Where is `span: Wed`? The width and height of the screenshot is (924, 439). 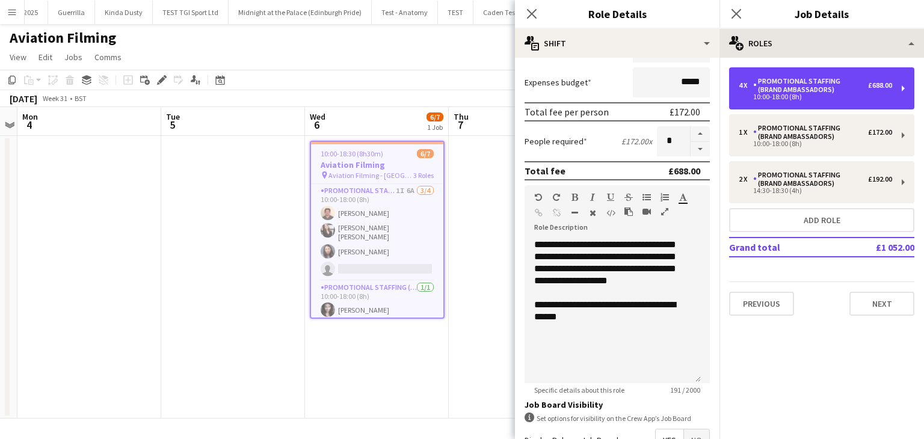
span: Wed is located at coordinates (318, 117).